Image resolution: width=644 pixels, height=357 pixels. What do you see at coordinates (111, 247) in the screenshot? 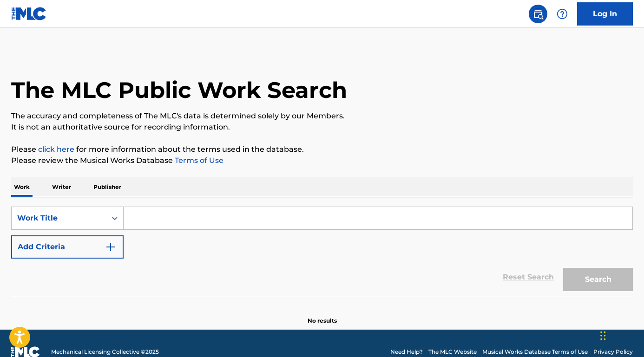
I see `img: 9d2ae6d4665cec9f34b9.svg` at bounding box center [111, 247].